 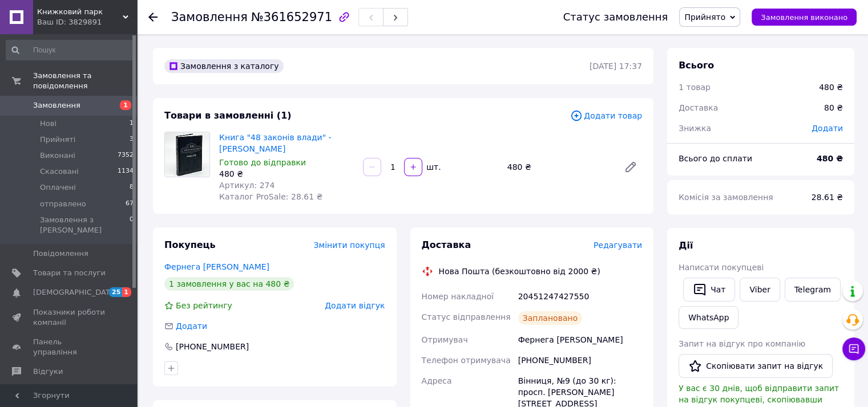 I want to click on span: Прийнято, so click(x=705, y=17).